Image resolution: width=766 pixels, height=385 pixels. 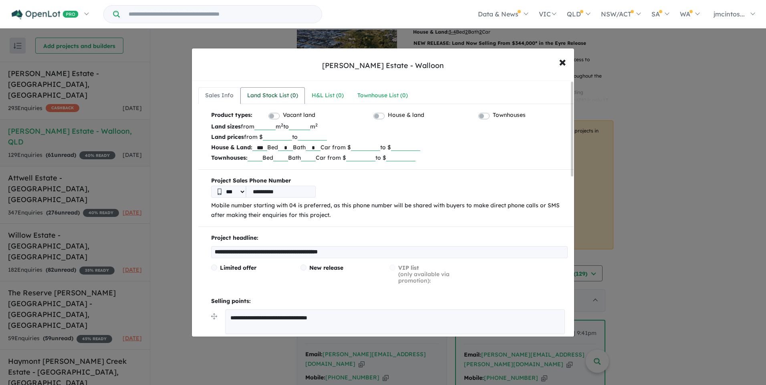 I want to click on span: New release, so click(x=326, y=268).